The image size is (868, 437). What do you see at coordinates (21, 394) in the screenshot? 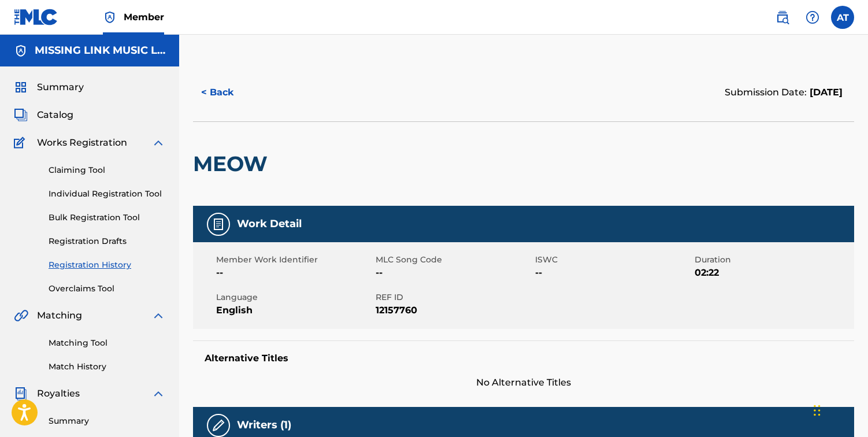
I see `img: Royalties` at bounding box center [21, 394].